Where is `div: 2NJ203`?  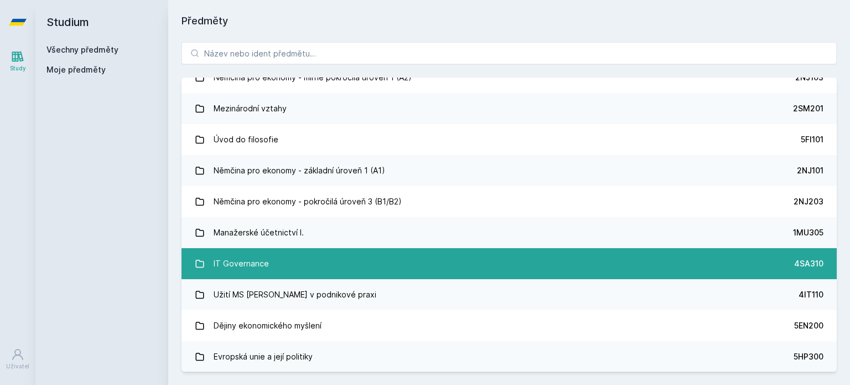 div: 2NJ203 is located at coordinates (808, 201).